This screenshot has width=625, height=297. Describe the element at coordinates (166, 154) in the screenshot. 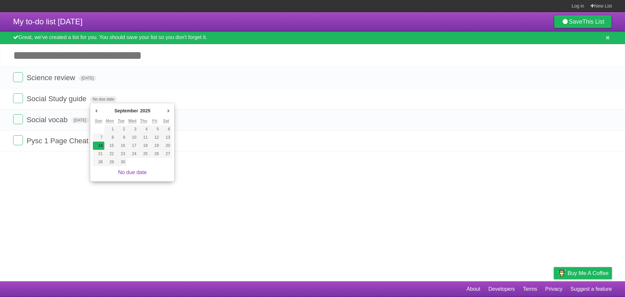

I see `button: 27` at that location.